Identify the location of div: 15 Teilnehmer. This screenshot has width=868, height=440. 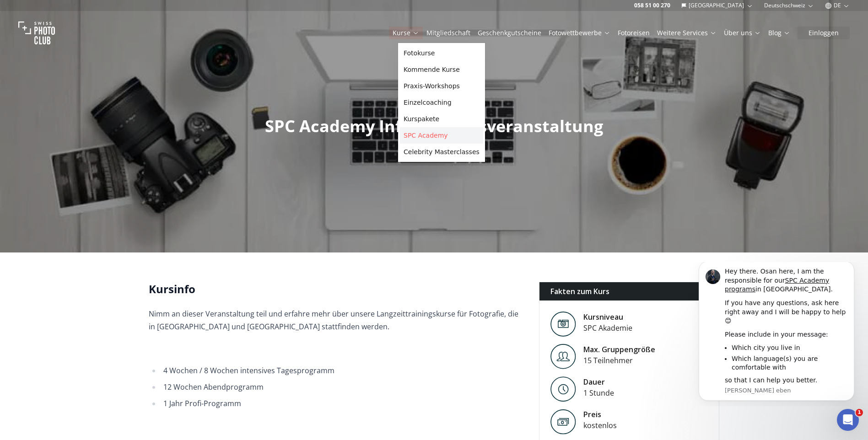
(619, 360).